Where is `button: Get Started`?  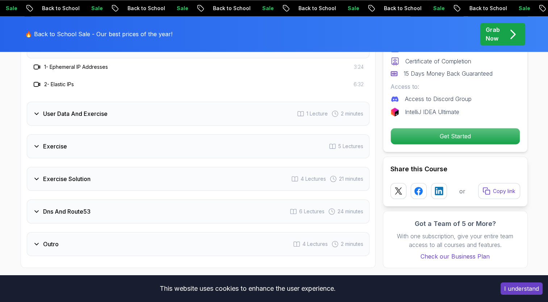 button: Get Started is located at coordinates (455, 136).